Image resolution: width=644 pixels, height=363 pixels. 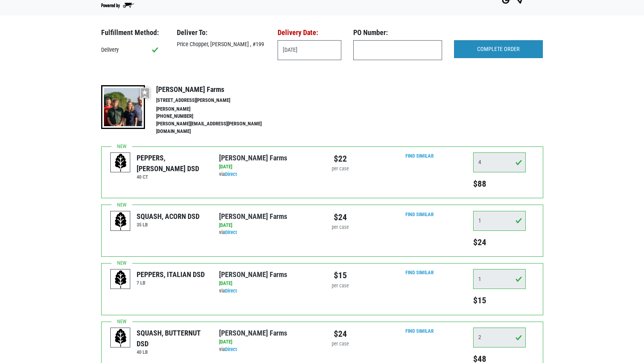 What do you see at coordinates (168, 216) in the screenshot?
I see `div: SQUASH, ACORN DSD` at bounding box center [168, 216].